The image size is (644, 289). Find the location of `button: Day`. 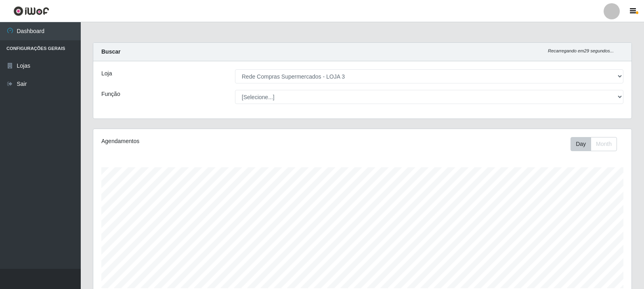

button: Day is located at coordinates (581, 144).